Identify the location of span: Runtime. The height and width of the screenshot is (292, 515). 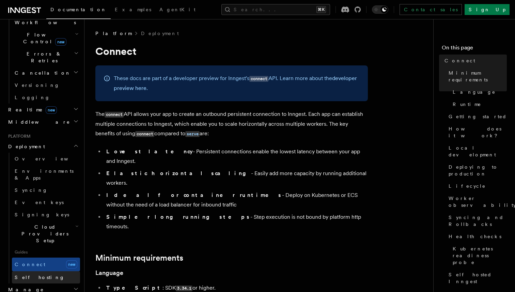
(467, 104).